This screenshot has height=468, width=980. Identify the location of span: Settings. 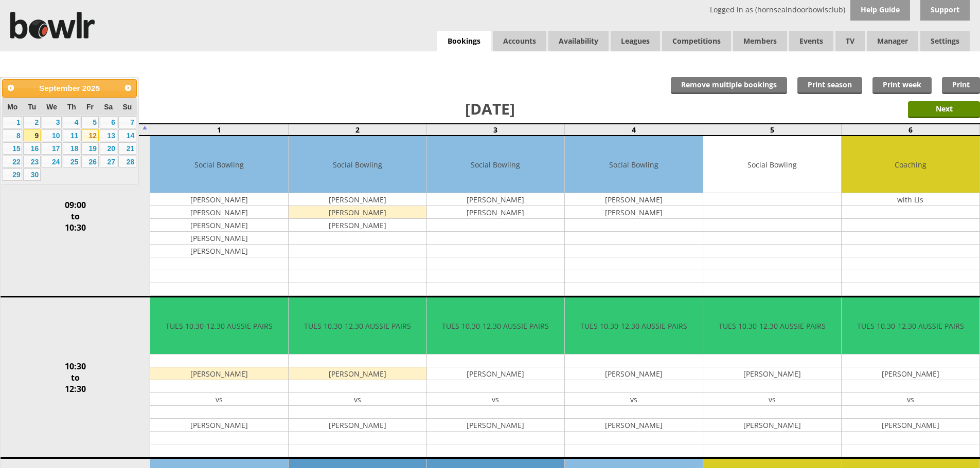
(945, 41).